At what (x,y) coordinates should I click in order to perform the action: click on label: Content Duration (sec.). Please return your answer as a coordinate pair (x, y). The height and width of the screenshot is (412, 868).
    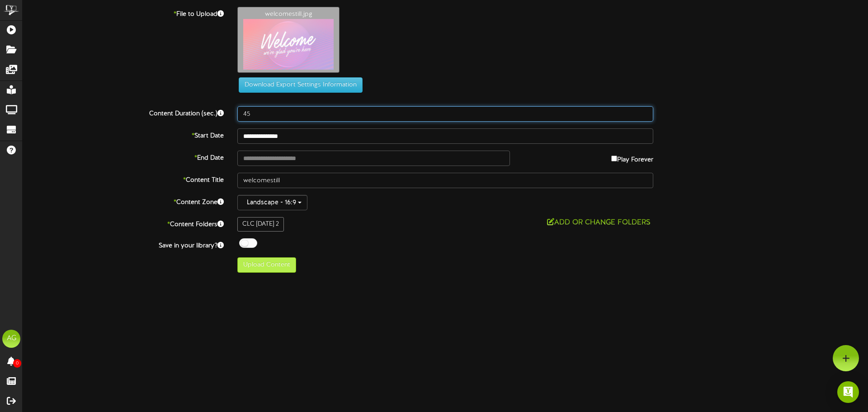
    Looking at the image, I should click on (123, 112).